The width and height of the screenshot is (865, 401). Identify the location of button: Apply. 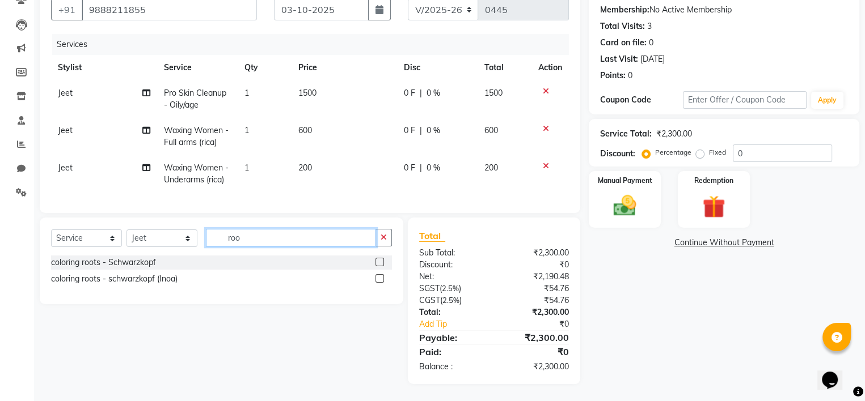
(827, 100).